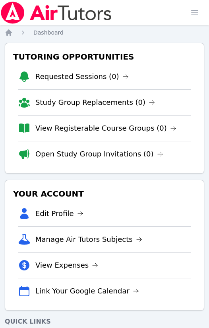  What do you see at coordinates (95, 102) in the screenshot?
I see `a: Study Group Replacements (0)` at bounding box center [95, 102].